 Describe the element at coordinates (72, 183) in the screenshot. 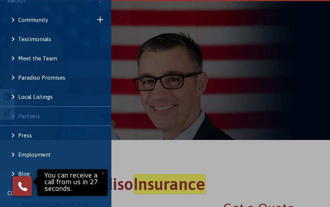

I see `p: You can receive a call from us in 27 seconds.` at that location.